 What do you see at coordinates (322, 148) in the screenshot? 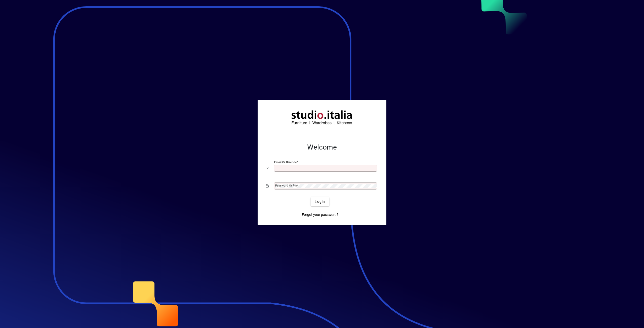
I see `h2: Welcome` at bounding box center [322, 148].